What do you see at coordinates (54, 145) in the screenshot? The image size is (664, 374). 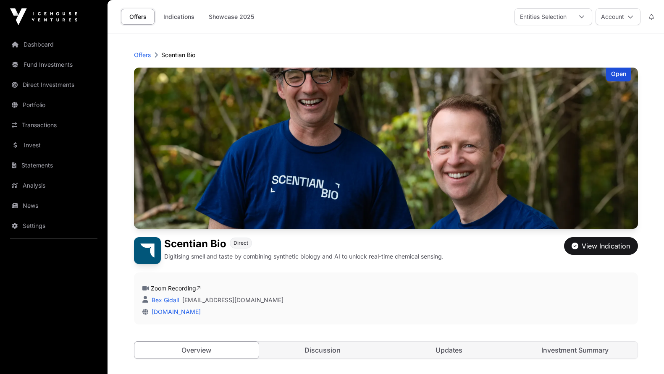 I see `a: Invest` at bounding box center [54, 145].